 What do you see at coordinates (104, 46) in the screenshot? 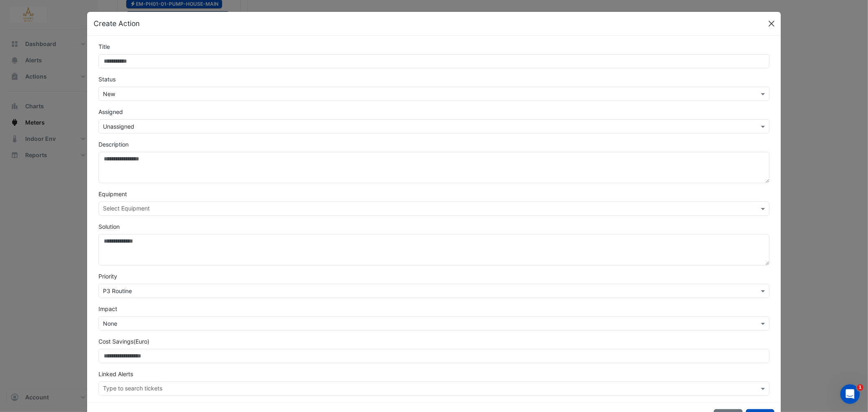
I see `label: Title` at bounding box center [104, 46].